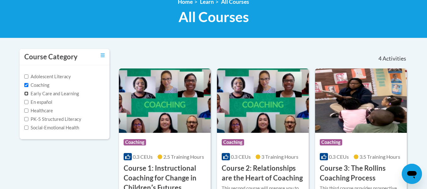 This screenshot has height=189, width=427. I want to click on span: Activities, so click(394, 59).